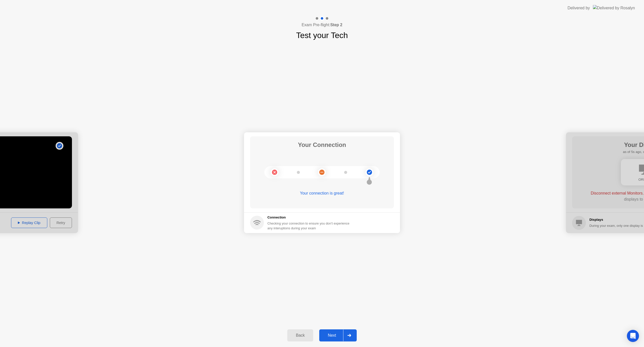 The image size is (644, 347). Describe the element at coordinates (338, 335) in the screenshot. I see `button: Next` at that location.